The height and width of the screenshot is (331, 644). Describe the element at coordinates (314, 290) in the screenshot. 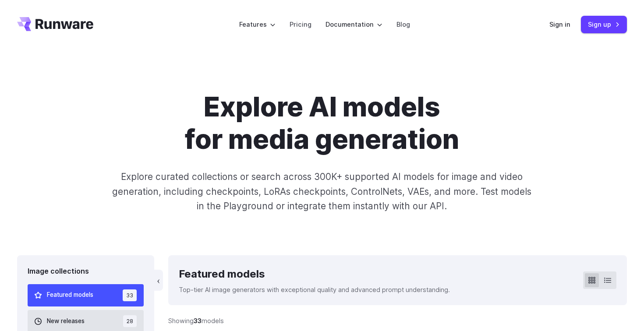

I see `p: Top-tier AI image generators with exceptional quality and advanced prompt understanding.` at that location.